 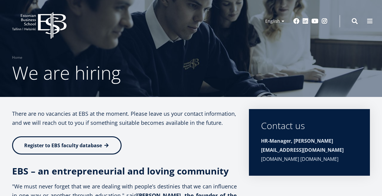 What do you see at coordinates (67, 145) in the screenshot?
I see `a: Register to EBS faculty database` at bounding box center [67, 145].